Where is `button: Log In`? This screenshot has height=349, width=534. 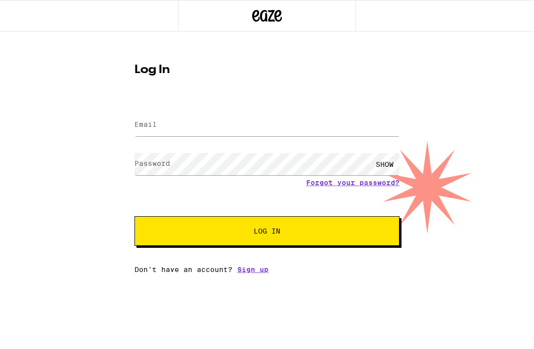 button: Log In is located at coordinates (267, 231).